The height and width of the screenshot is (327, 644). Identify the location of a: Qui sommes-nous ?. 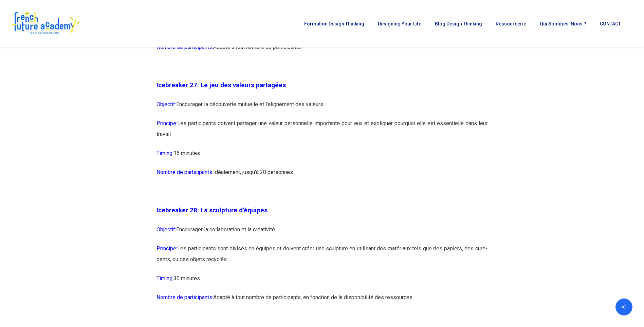
(563, 24).